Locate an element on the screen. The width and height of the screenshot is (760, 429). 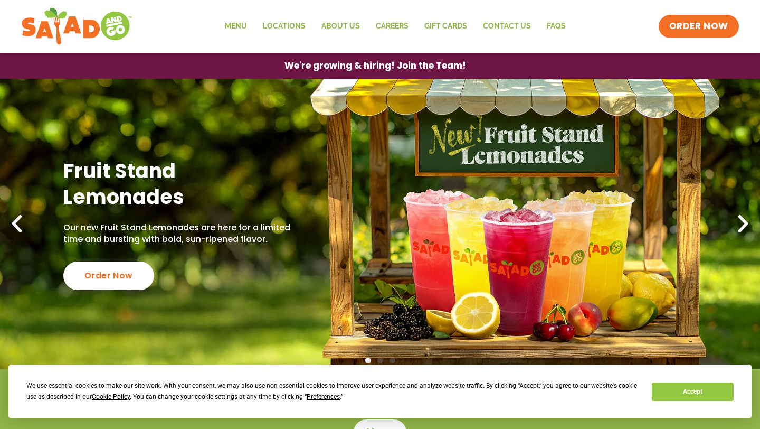
span: ORDER NOW is located at coordinates (699, 26).